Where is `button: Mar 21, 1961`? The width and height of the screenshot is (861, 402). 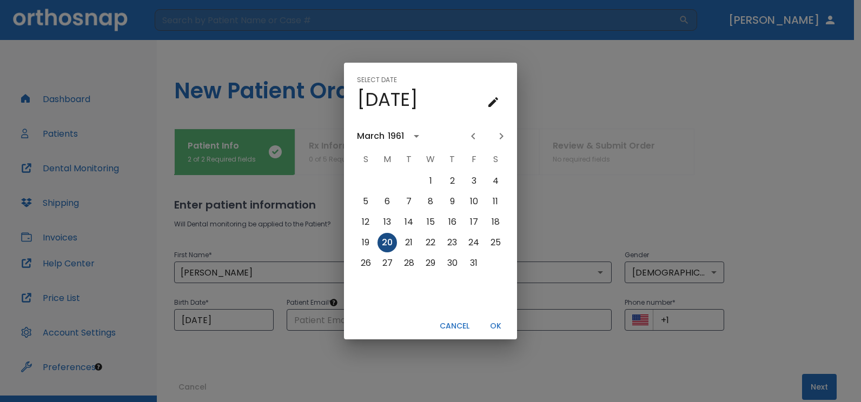
button: Mar 21, 1961 is located at coordinates (409, 243).